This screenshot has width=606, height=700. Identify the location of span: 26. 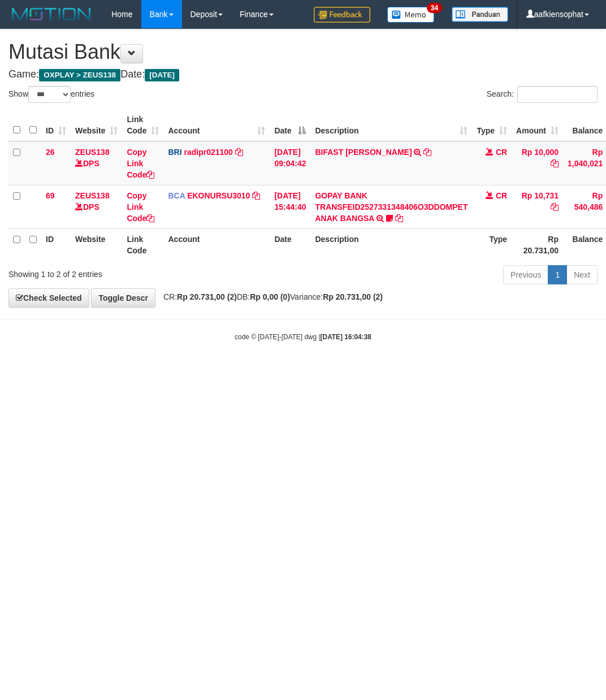
(51, 152).